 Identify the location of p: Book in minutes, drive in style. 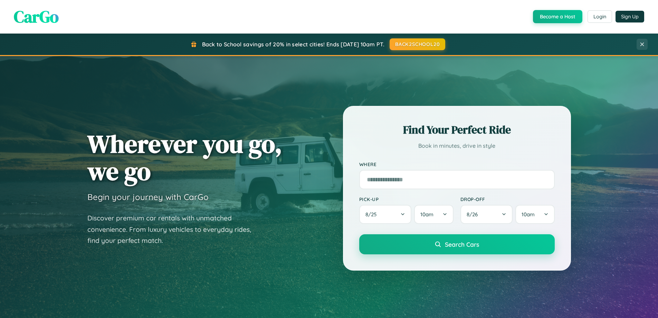
(457, 145).